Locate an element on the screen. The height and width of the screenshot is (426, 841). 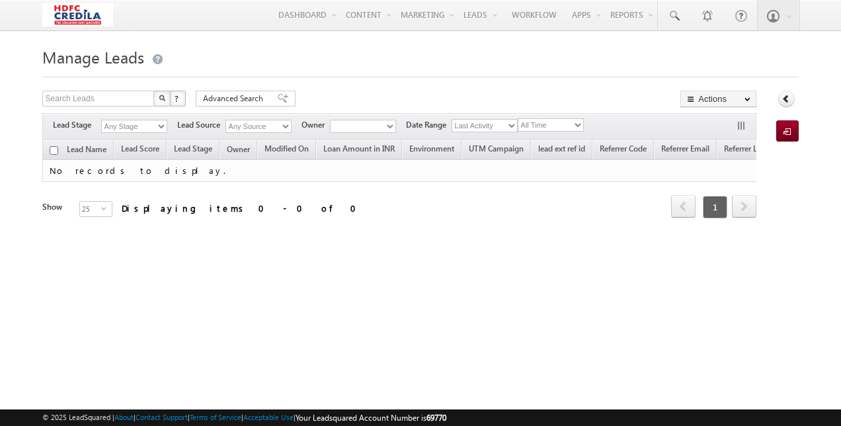
span: Your Leadsquared Account Number is is located at coordinates (371, 417).